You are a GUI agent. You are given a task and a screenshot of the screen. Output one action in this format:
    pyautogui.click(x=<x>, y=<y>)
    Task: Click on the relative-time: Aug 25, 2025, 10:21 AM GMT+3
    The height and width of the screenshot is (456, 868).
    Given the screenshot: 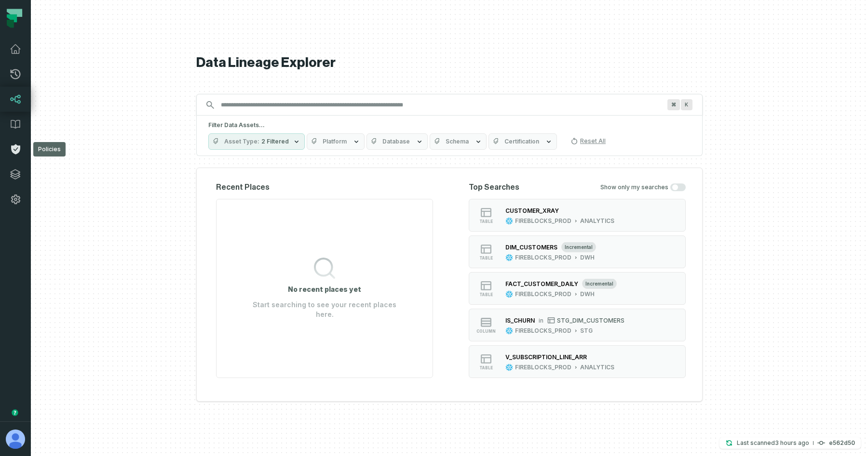 What is the action you would take?
    pyautogui.click(x=792, y=443)
    